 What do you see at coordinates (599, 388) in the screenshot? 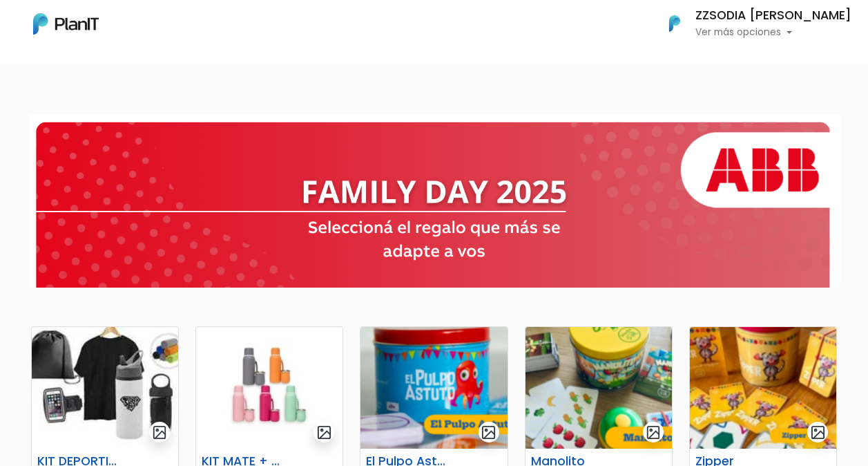
I see `img: thumb_Captura_de_pantalla_2025-07-29_104833.png` at bounding box center [599, 388].